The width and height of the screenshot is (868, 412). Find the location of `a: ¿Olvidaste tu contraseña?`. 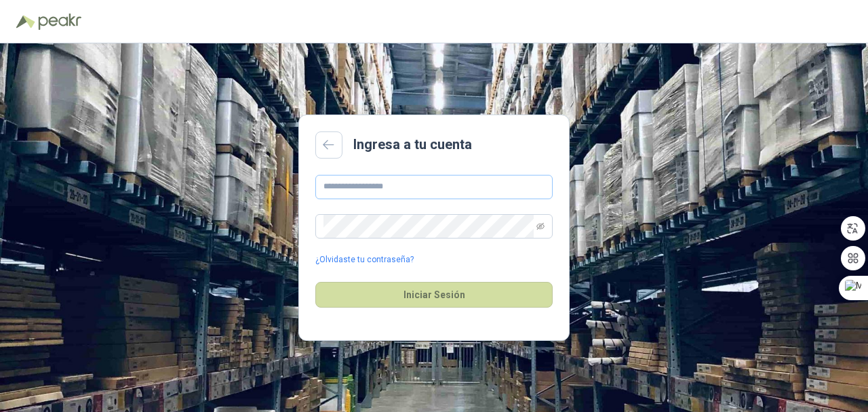

a: ¿Olvidaste tu contraseña? is located at coordinates (364, 259).